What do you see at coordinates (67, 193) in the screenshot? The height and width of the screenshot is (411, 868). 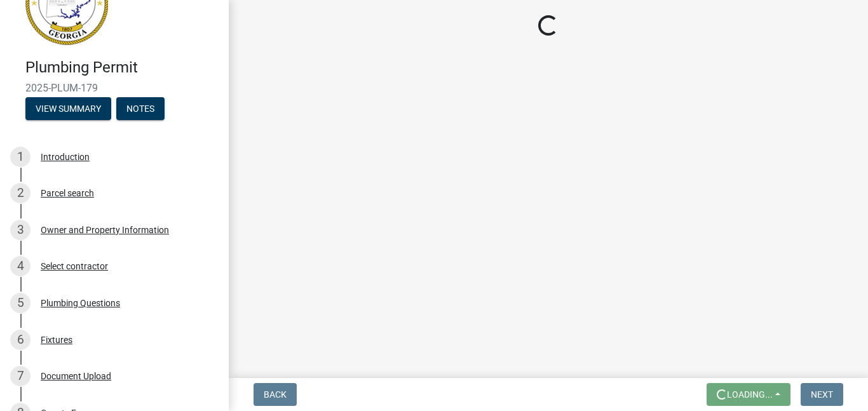 I see `div: Parcel search` at bounding box center [67, 193].